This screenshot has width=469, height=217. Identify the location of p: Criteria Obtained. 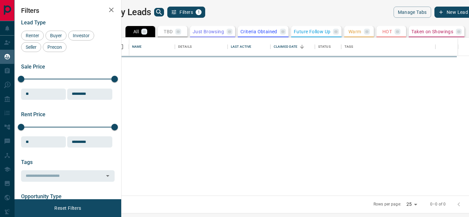
(259, 32).